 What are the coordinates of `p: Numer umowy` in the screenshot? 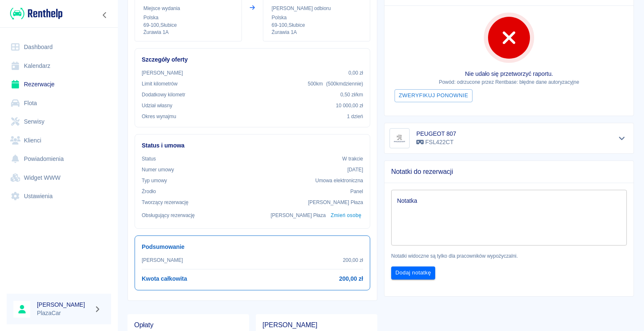 It's located at (157, 169).